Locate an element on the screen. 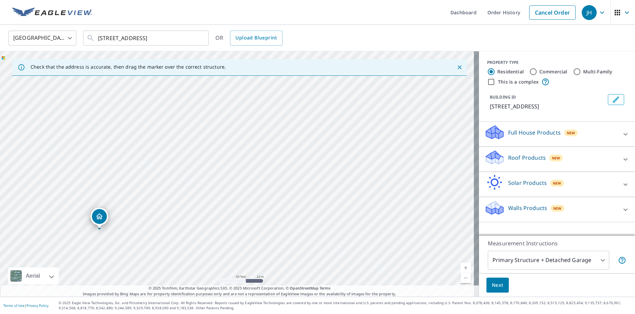 The image size is (635, 314). p: Measurement Instructions is located at coordinates (557, 243).